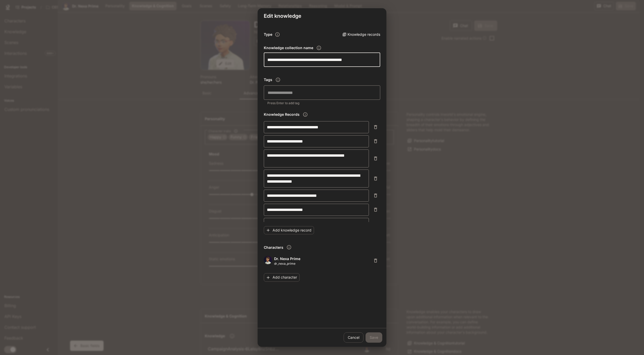 This screenshot has width=644, height=355. Describe the element at coordinates (322, 104) in the screenshot. I see `p: Press Enter to add tag` at that location.